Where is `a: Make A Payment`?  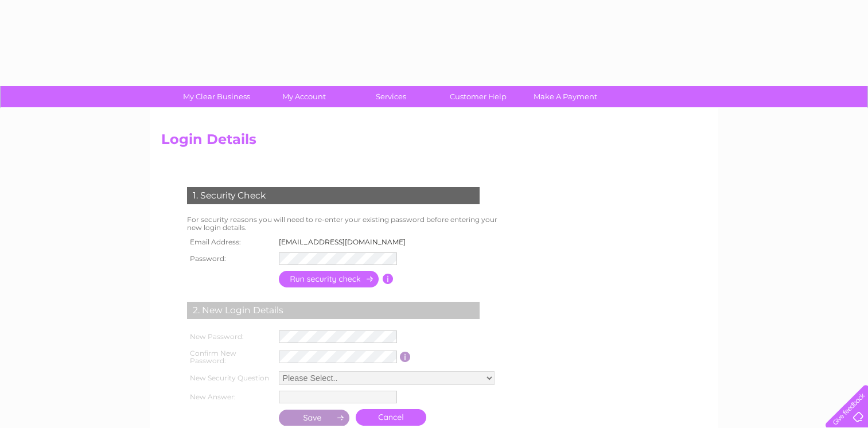 a: Make A Payment is located at coordinates (566, 96).